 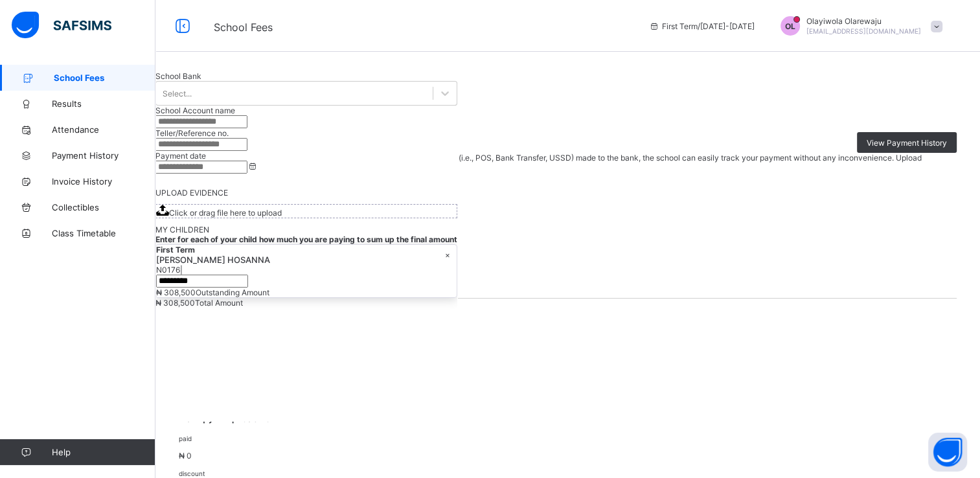 What do you see at coordinates (103, 156) in the screenshot?
I see `span: Payment History` at bounding box center [103, 156].